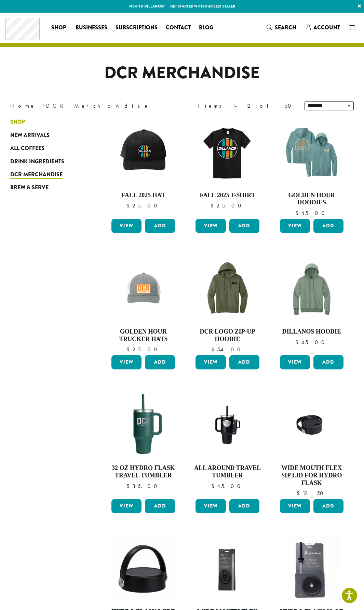 The height and width of the screenshot is (610, 364). What do you see at coordinates (206, 28) in the screenshot?
I see `span: Blog` at bounding box center [206, 28].